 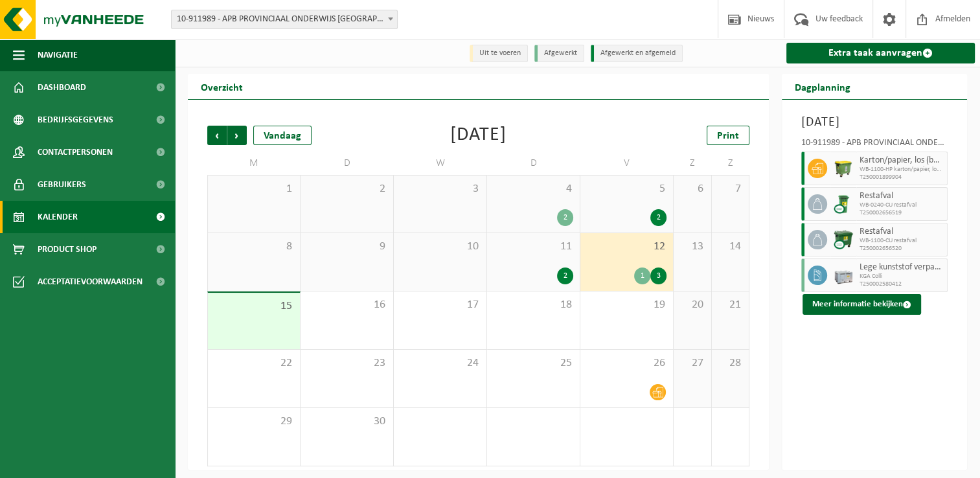 I want to click on span: Vorige, so click(x=217, y=135).